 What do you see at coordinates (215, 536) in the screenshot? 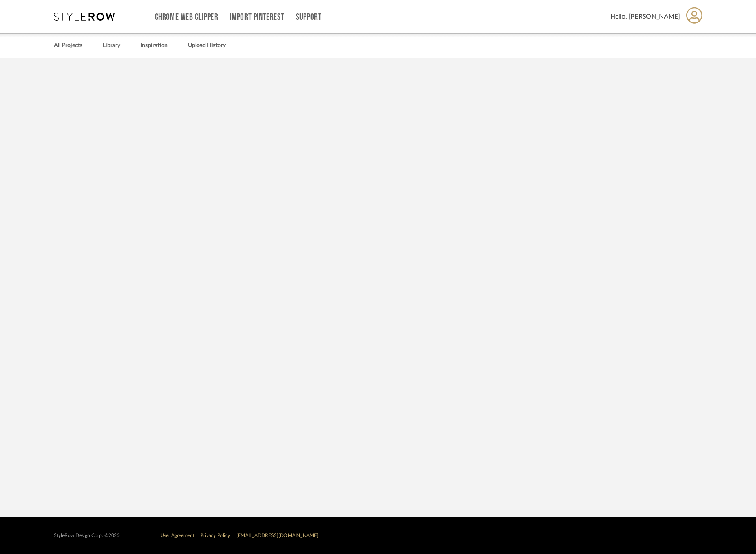
I see `a: Privacy Policy` at bounding box center [215, 536].